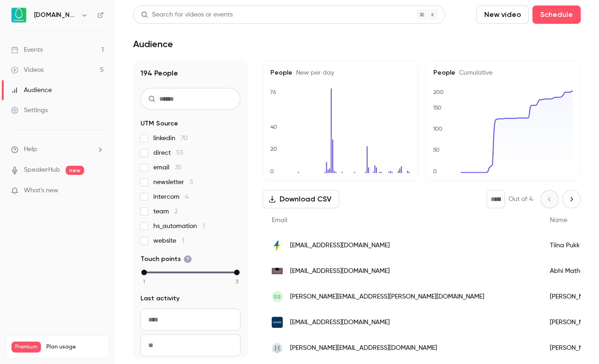 Image resolution: width=599 pixels, height=364 pixels. Describe the element at coordinates (187, 197) in the screenshot. I see `span: 4` at that location.